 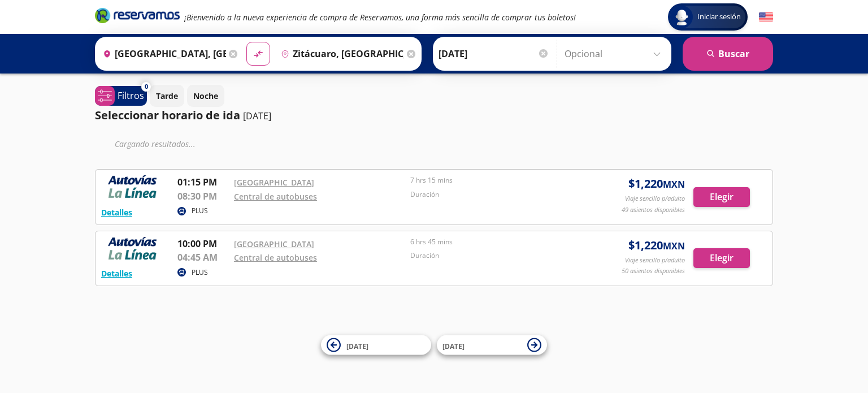 I want to click on a: Brand Logo, so click(x=137, y=17).